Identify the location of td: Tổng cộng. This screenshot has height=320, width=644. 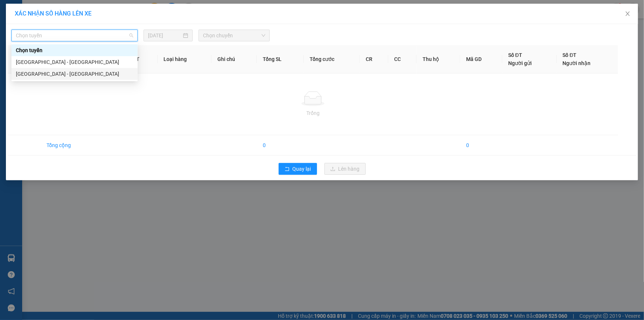
(68, 145).